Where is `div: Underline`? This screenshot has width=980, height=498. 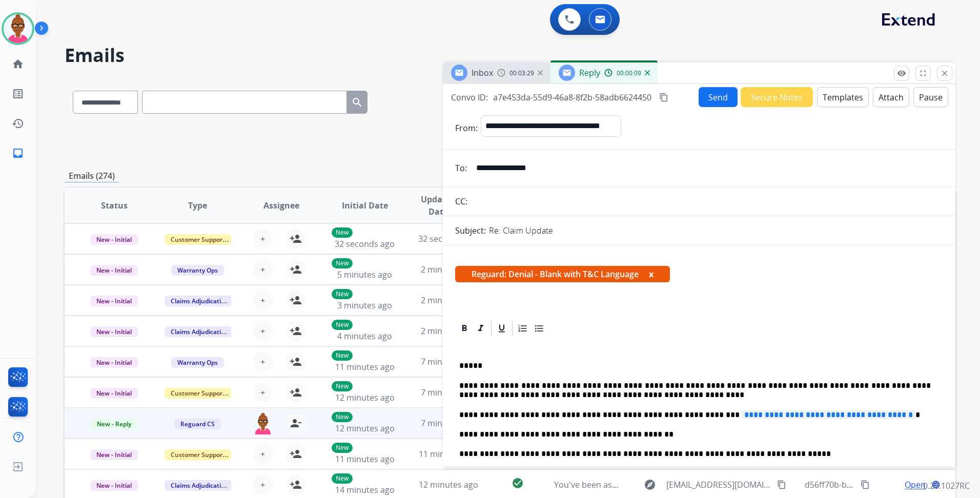
div: Underline is located at coordinates (502, 328).